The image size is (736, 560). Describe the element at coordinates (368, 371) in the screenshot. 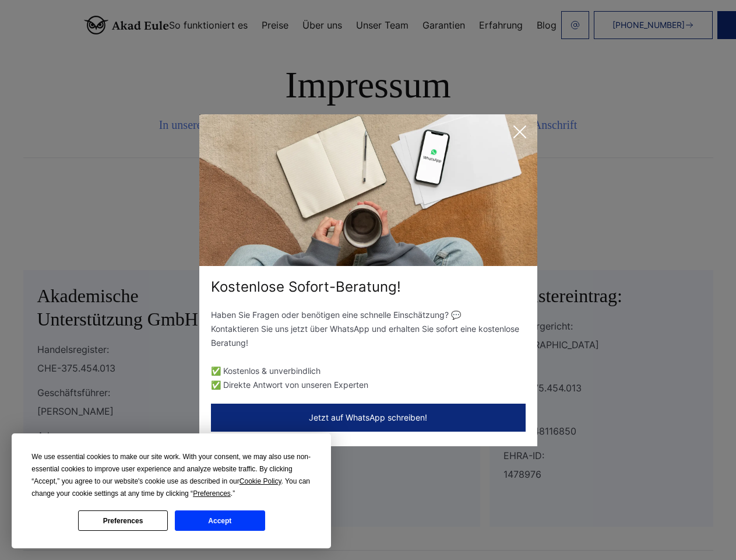

I see `li: ✅ Kostenlos & unverbindlich` at that location.